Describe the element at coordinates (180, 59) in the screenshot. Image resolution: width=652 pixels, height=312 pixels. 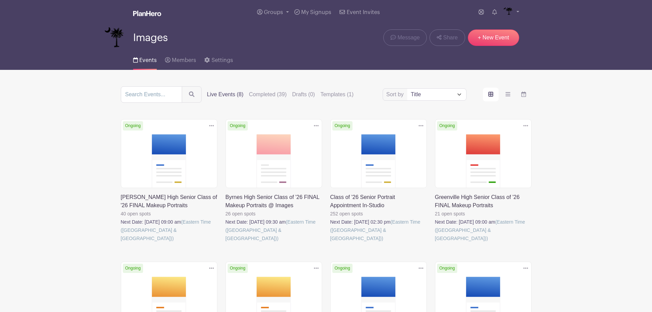
I see `a: Members` at that location.